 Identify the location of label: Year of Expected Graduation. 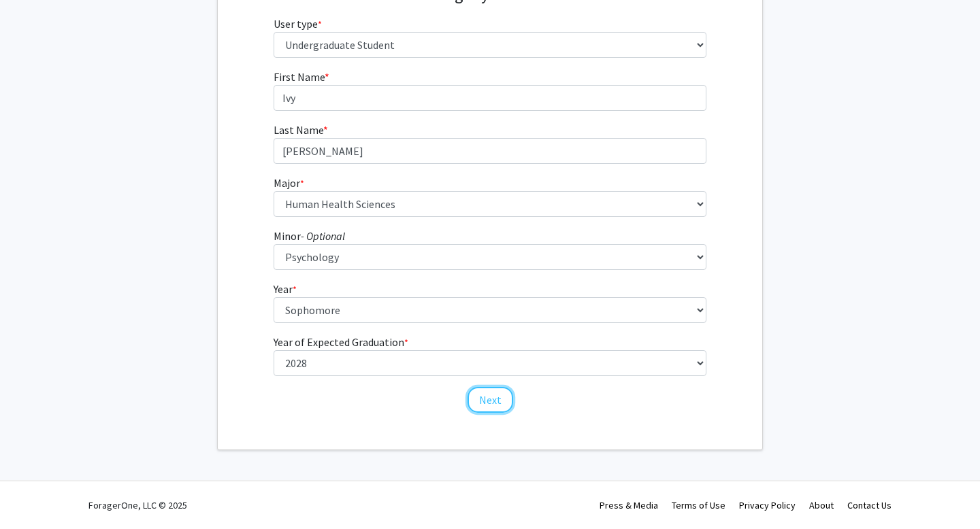
(341, 342).